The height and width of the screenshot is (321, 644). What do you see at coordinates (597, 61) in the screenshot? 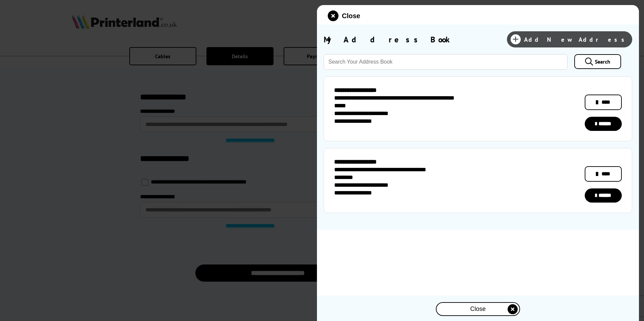
I see `a: Search` at bounding box center [597, 61].